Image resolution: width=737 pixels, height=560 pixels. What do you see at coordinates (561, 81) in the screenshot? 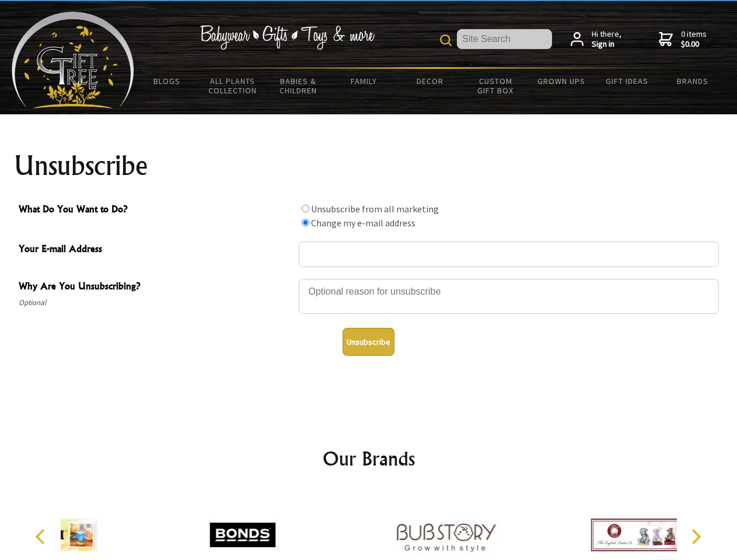
I see `a: Grown Ups` at bounding box center [561, 81].